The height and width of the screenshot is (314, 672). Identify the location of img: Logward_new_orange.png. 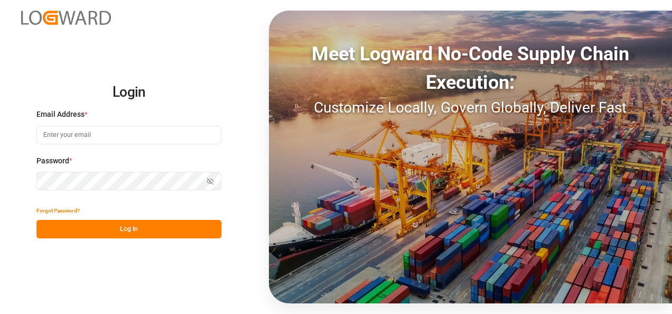
(66, 17).